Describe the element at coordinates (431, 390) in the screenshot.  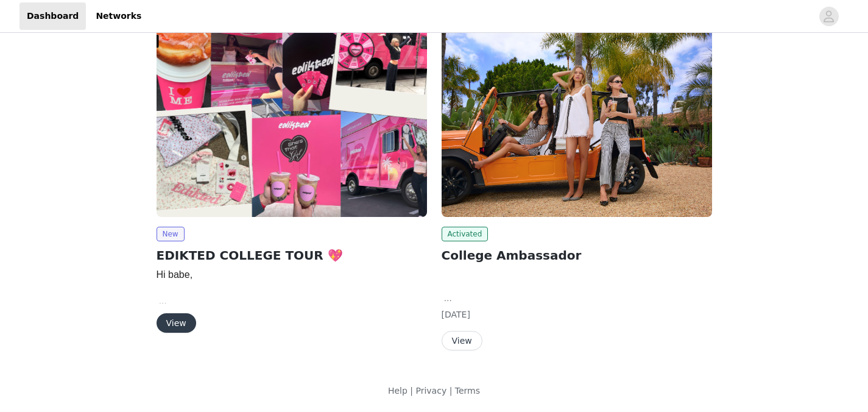
I see `a: Privacy` at that location.